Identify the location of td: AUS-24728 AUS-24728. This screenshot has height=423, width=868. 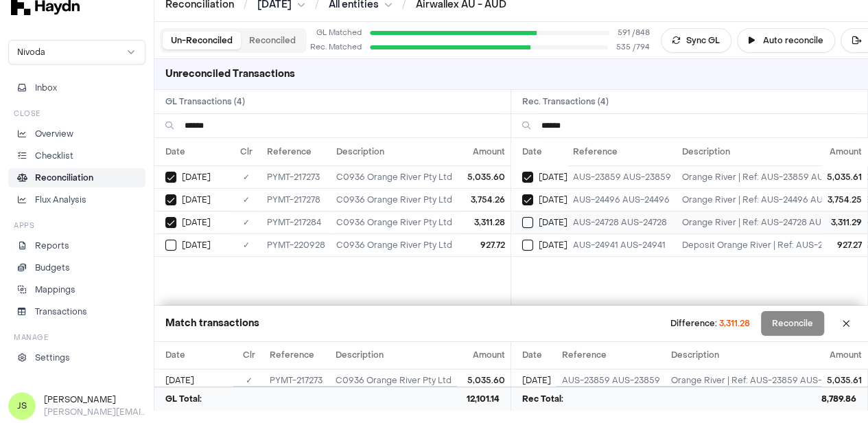
(622, 222).